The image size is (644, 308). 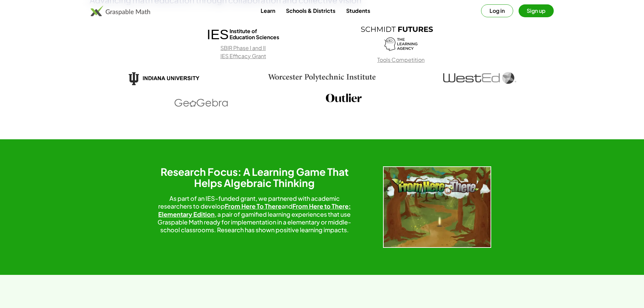 I want to click on span: IES, so click(x=218, y=35).